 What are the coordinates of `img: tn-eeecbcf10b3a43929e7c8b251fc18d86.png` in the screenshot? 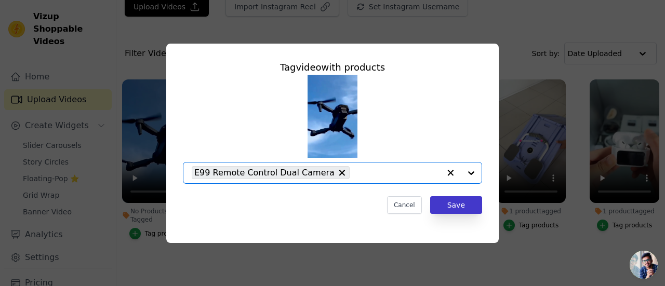 It's located at (332, 116).